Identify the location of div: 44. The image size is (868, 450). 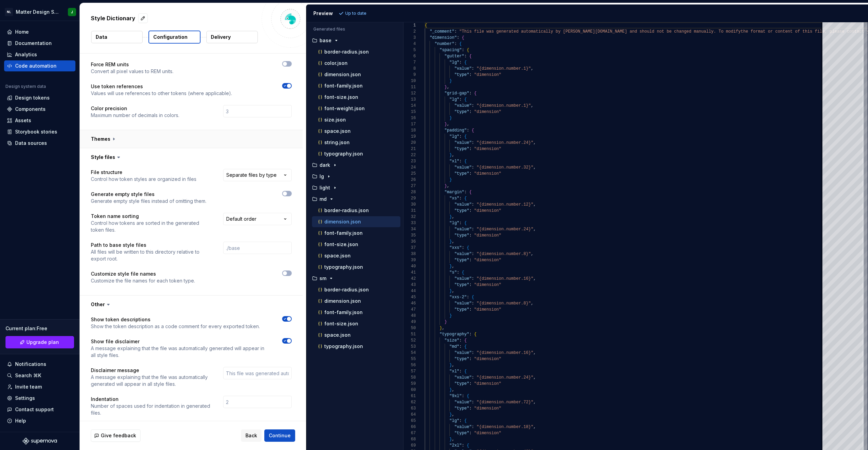
(409, 291).